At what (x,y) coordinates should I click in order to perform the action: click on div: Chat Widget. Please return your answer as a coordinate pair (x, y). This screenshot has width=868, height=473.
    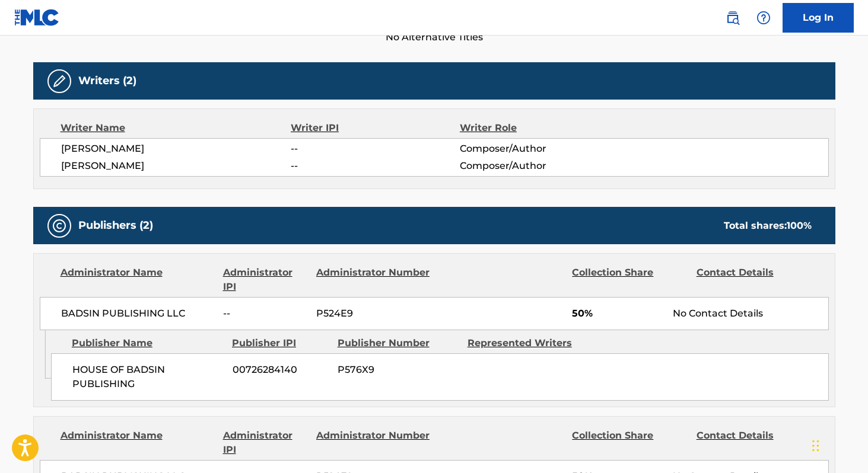
    Looking at the image, I should click on (838, 444).